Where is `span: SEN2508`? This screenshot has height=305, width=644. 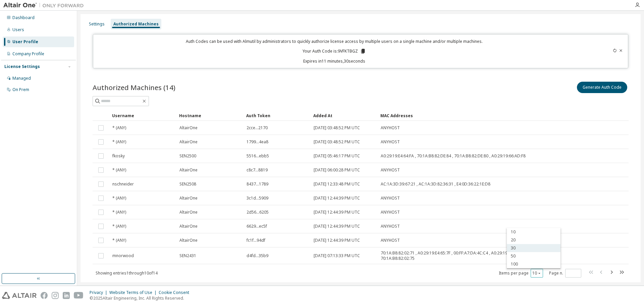 span: SEN2508 is located at coordinates (188, 184).